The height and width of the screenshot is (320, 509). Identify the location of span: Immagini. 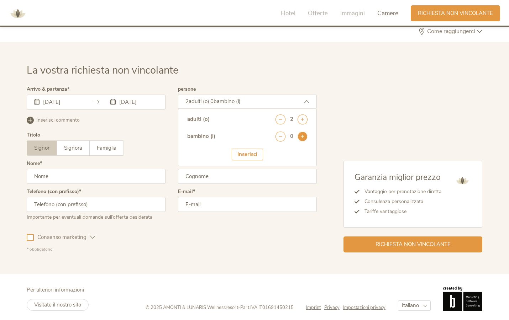
(352, 13).